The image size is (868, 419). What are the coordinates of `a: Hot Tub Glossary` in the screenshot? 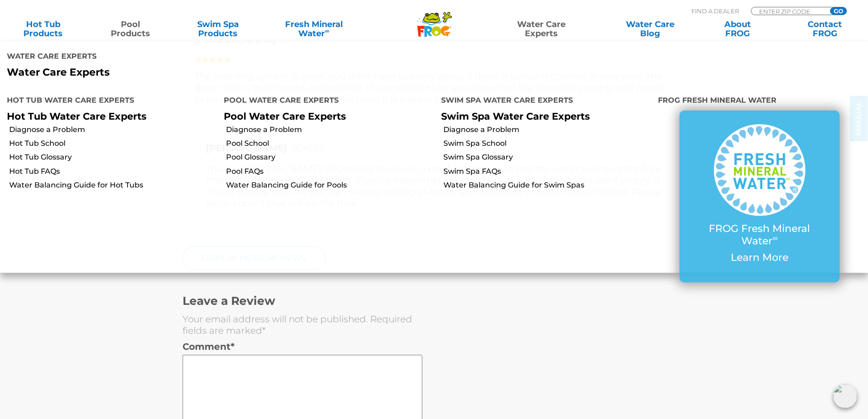 It's located at (113, 157).